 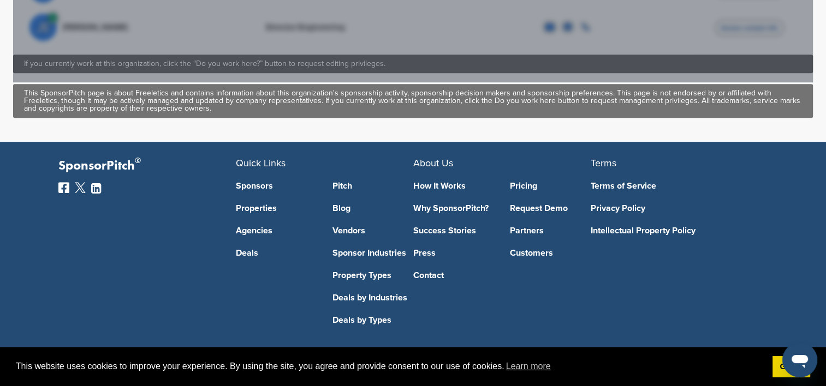 I want to click on a: Intellectual Property Policy, so click(x=671, y=231).